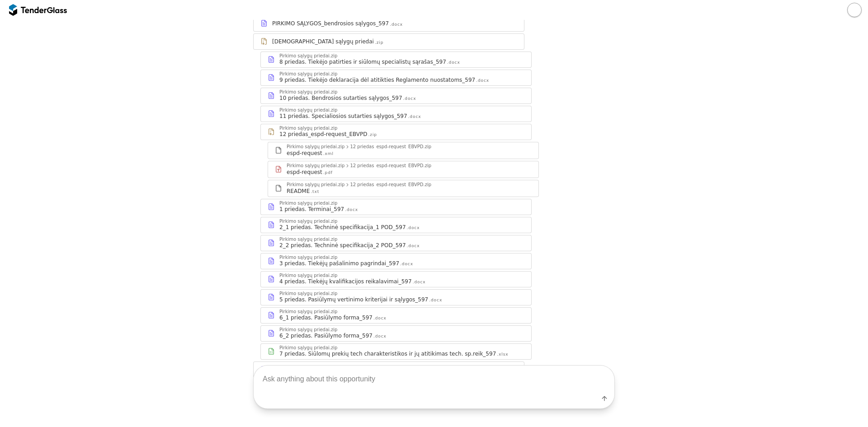  Describe the element at coordinates (403, 169) in the screenshot. I see `a: Pirkimo sąlygų priedai.zip12 priedas_espd-request_EBVPD.zipespd-request.pdf` at that location.